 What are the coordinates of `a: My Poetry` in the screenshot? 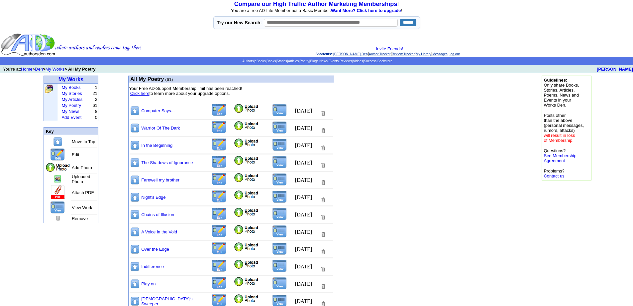 It's located at (71, 105).